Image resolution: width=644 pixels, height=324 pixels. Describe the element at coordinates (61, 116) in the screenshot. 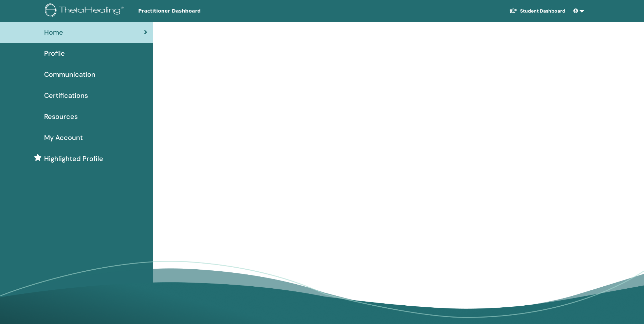

I see `span: Resources` at that location.